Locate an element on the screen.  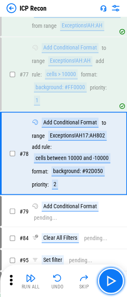
div: Clear All Filters is located at coordinates (60, 238).